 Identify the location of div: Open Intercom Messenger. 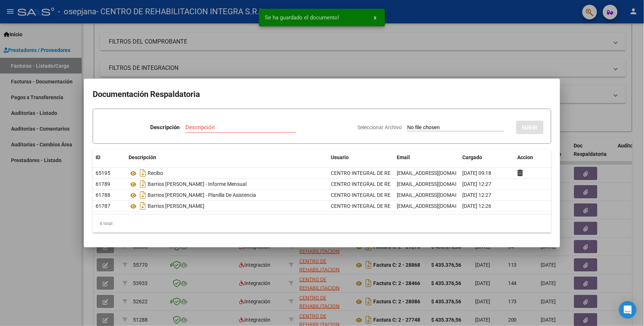
(627, 310).